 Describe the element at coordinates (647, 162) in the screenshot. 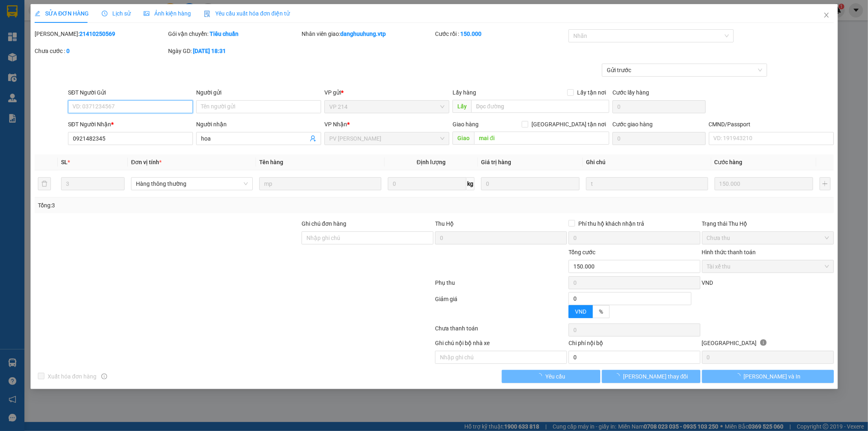

I see `th: Ghi chú` at that location.